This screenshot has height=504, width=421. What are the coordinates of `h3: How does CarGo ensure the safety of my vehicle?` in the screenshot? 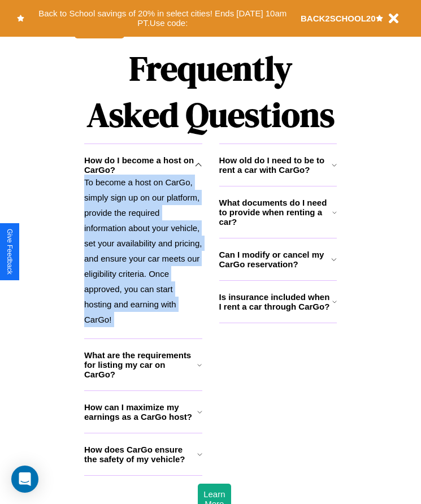 It's located at (141, 454).